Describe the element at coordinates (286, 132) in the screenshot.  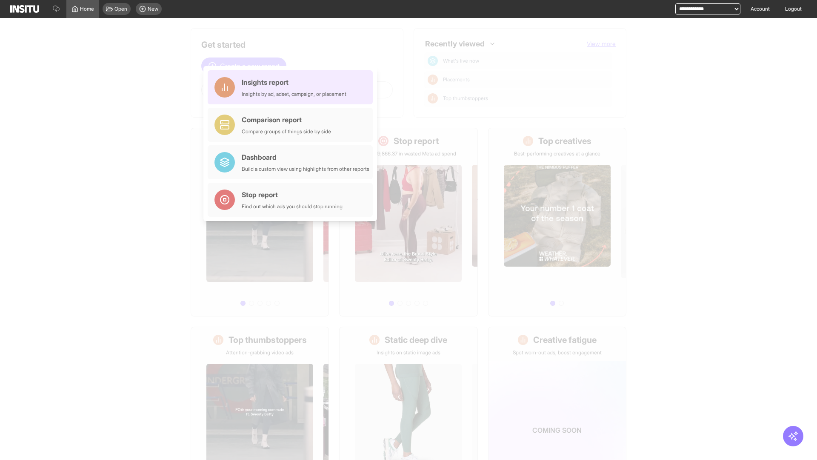
I see `div: Compare groups of things side by side` at that location.